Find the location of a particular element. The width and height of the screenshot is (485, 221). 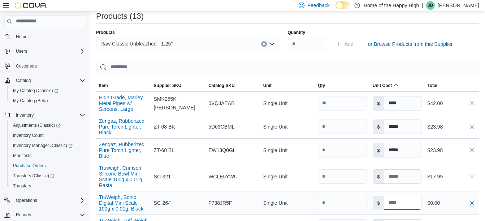

a: Inventory Manager (Classic) is located at coordinates (48, 145).